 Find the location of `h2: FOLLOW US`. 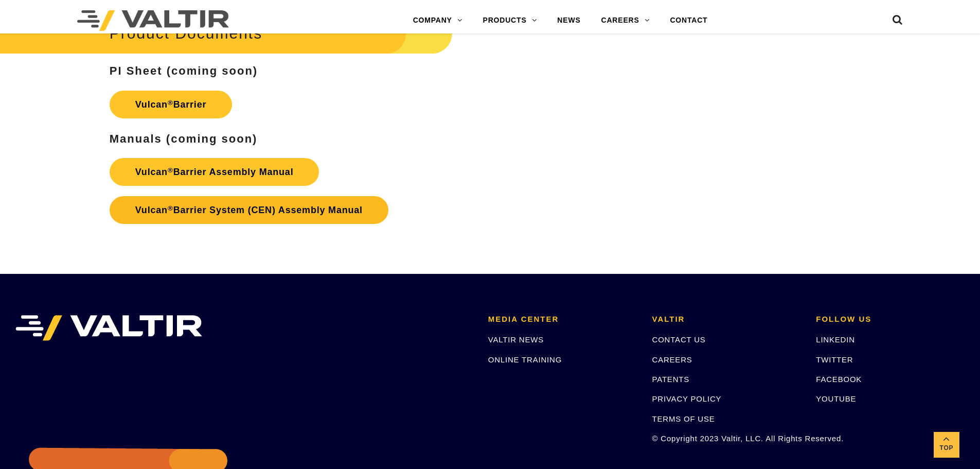

h2: FOLLOW US is located at coordinates (890, 319).